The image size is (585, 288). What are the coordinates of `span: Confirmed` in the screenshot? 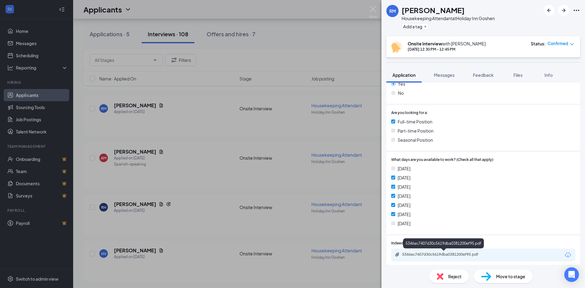 It's located at (558, 44).